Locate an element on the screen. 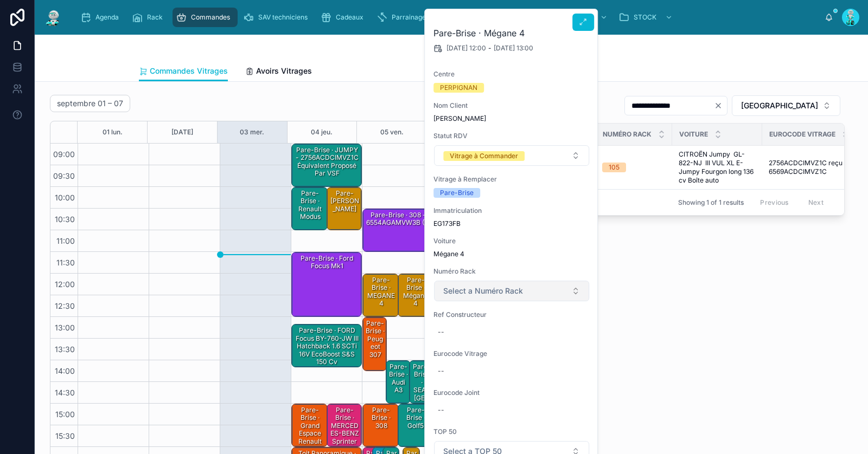 The height and width of the screenshot is (454, 868). div: Pare-Brise is located at coordinates (457, 193).